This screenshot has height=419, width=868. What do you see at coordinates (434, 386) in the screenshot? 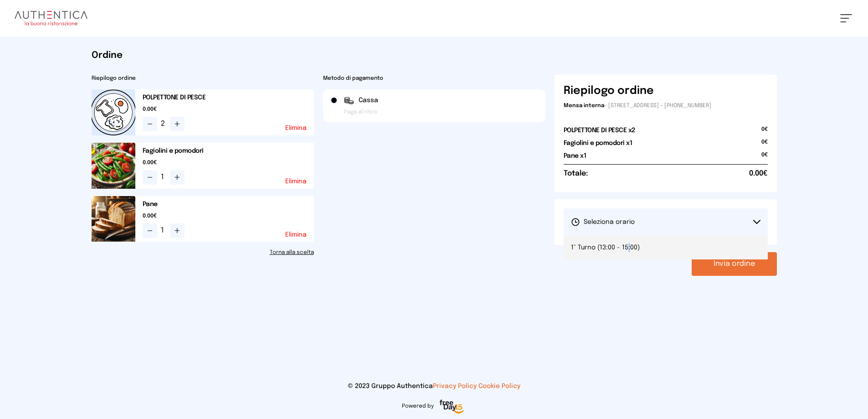
I see `p: © 2023 Gruppo Authentica` at bounding box center [434, 386].